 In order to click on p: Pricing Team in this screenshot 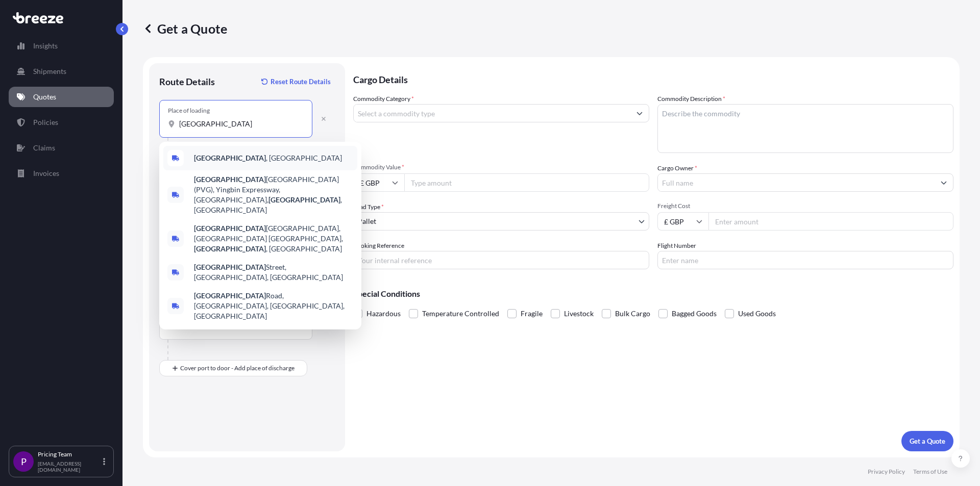, I will do `click(70, 454)`.